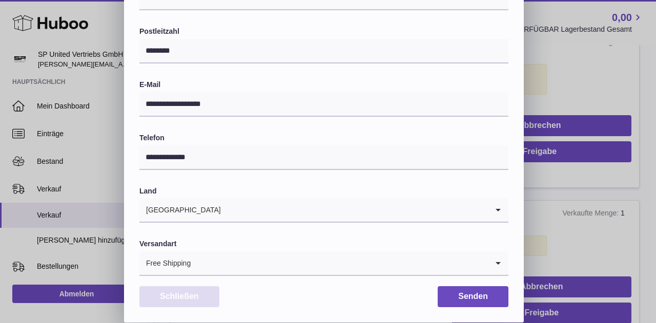 The image size is (656, 323). What do you see at coordinates (165, 263) in the screenshot?
I see `span: Free Shipping` at bounding box center [165, 263].